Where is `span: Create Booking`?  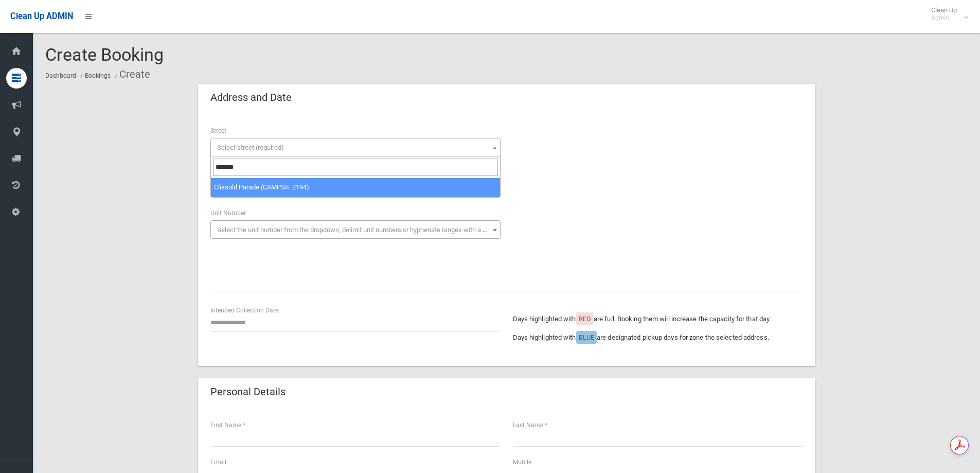 span: Create Booking is located at coordinates (105, 54).